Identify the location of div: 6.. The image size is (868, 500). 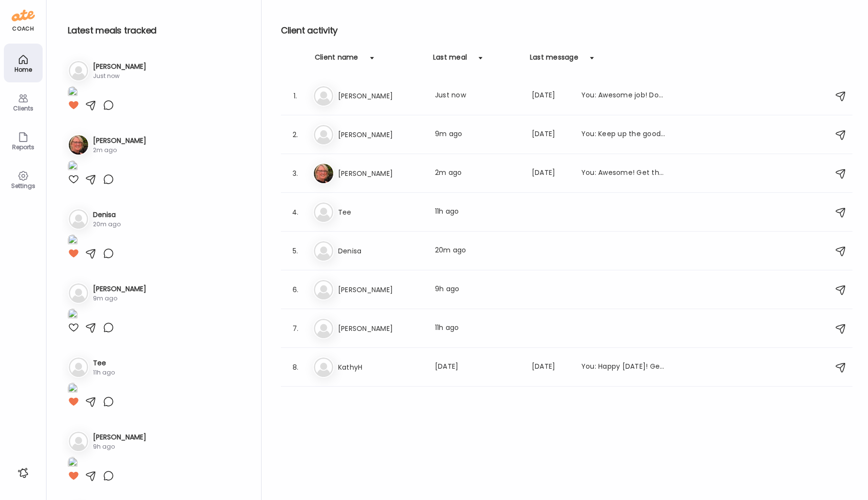
(296, 290).